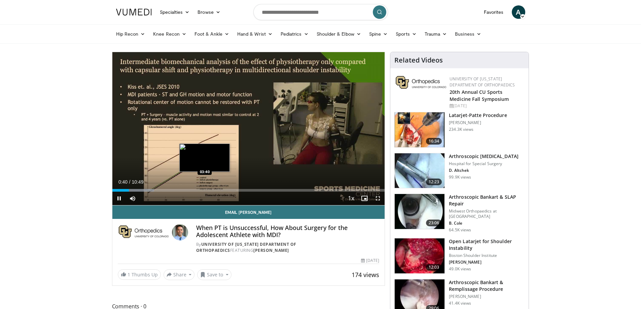 The image size is (641, 309). What do you see at coordinates (351, 198) in the screenshot?
I see `button: Playback Rate` at bounding box center [351, 198].